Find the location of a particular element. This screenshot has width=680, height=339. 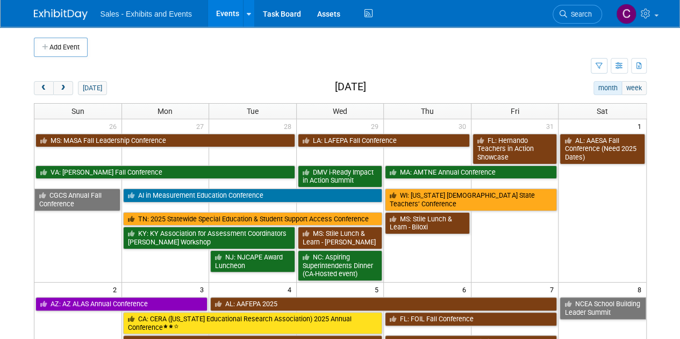

img: Christine Lurz is located at coordinates (627, 14).